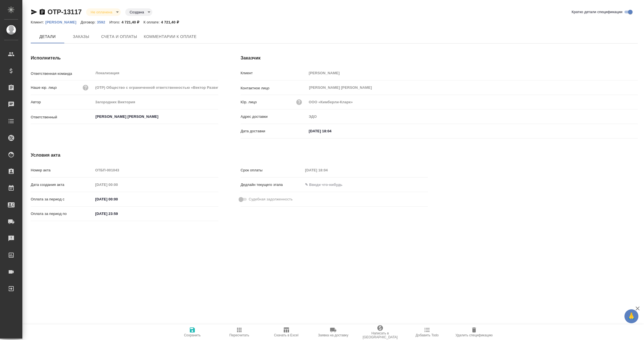 Image resolution: width=644 pixels, height=340 pixels. Describe the element at coordinates (124, 58) in the screenshot. I see `h4: Исполнитель` at that location.